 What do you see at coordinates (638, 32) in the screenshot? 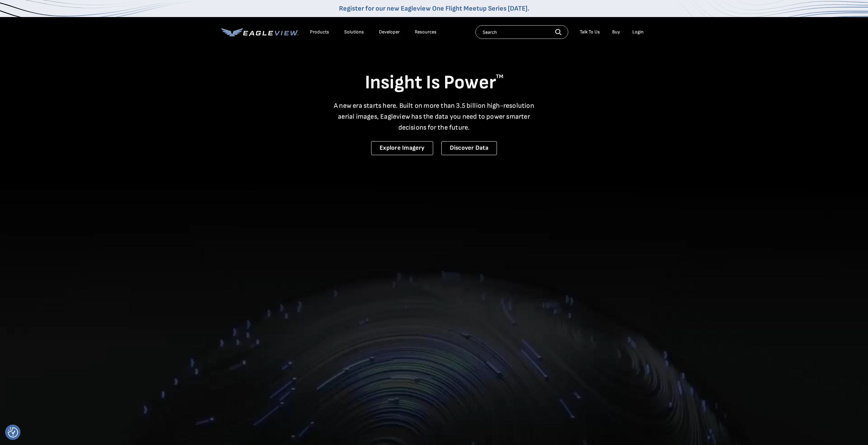
I see `div: Login` at bounding box center [638, 32].